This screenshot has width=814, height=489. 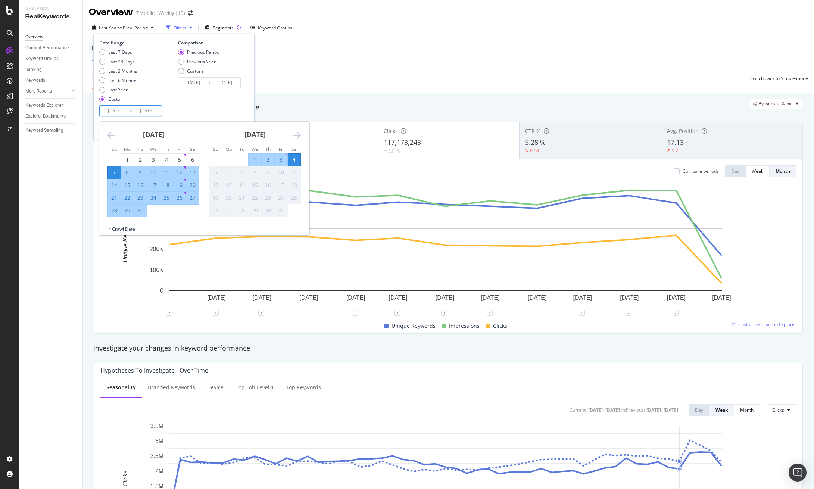 I want to click on td: Not available. Wednesday, October 15, 2025, so click(x=255, y=185).